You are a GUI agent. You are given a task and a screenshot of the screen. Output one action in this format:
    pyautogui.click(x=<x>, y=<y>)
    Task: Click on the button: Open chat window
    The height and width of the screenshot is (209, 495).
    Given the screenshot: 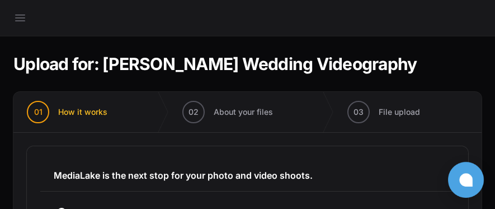 What is the action you would take?
    pyautogui.click(x=466, y=180)
    